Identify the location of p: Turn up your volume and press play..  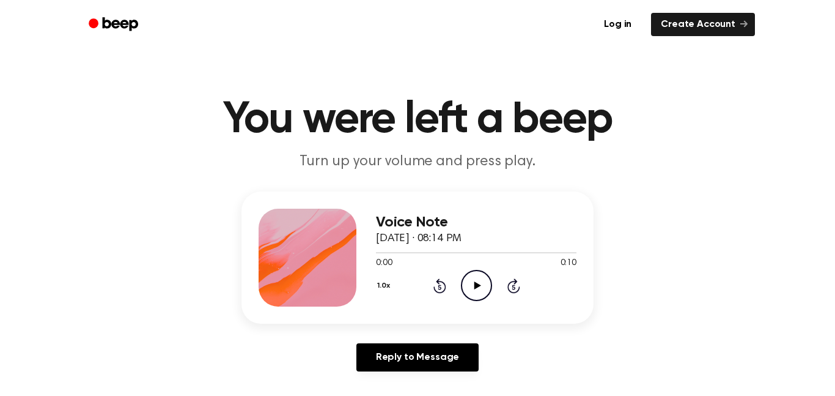
(418, 161).